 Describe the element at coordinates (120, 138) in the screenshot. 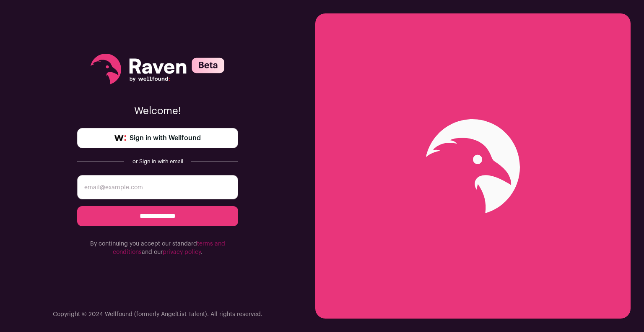

I see `img: wellfound-symbol-flush-black-fb3c872781a75f747ccb3a119075da62bfe97bd399995f84a933054e44a575c4.png` at that location.